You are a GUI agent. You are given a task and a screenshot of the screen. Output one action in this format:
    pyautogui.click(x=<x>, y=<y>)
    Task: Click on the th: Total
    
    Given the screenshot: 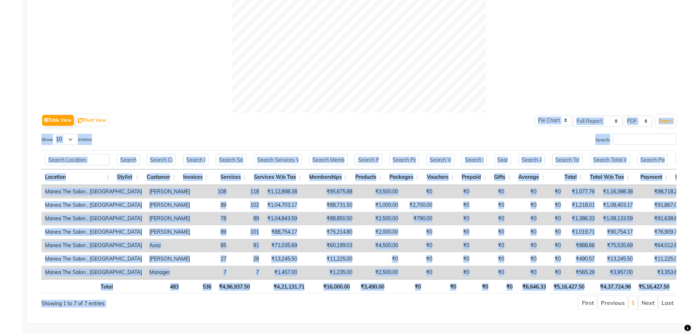 What is the action you would take?
    pyautogui.click(x=79, y=286)
    